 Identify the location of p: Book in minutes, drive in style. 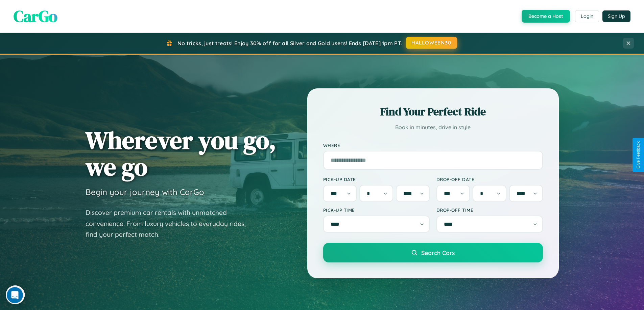
(433, 127).